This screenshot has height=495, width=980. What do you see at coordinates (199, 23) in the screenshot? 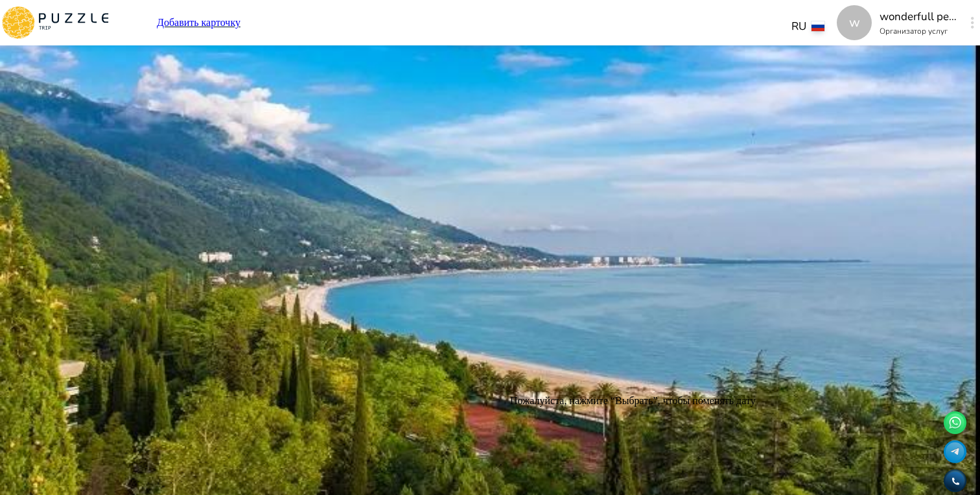
I see `a: Добавить карточку` at bounding box center [199, 23].